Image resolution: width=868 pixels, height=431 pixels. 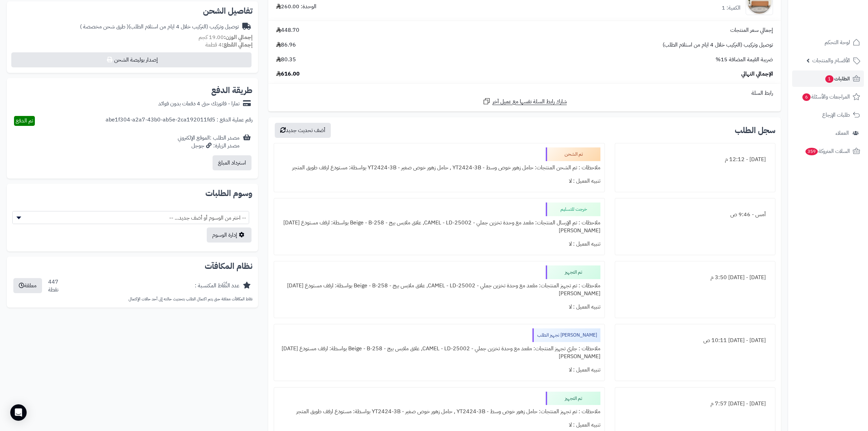 I want to click on div: أمس - 9:46 ص, so click(x=695, y=214).